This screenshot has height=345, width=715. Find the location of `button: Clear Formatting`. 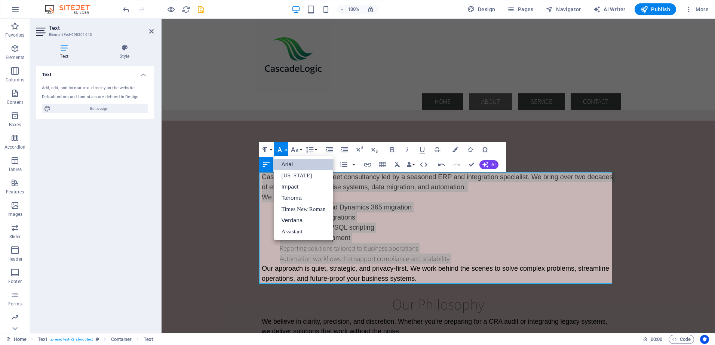

button: Clear Formatting is located at coordinates (397, 165).